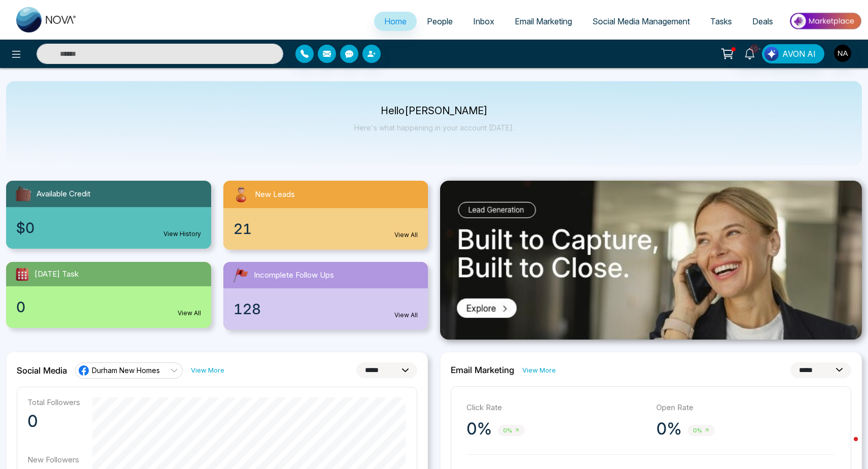 Image resolution: width=868 pixels, height=469 pixels. Describe the element at coordinates (641, 21) in the screenshot. I see `span: Social Media Management` at that location.